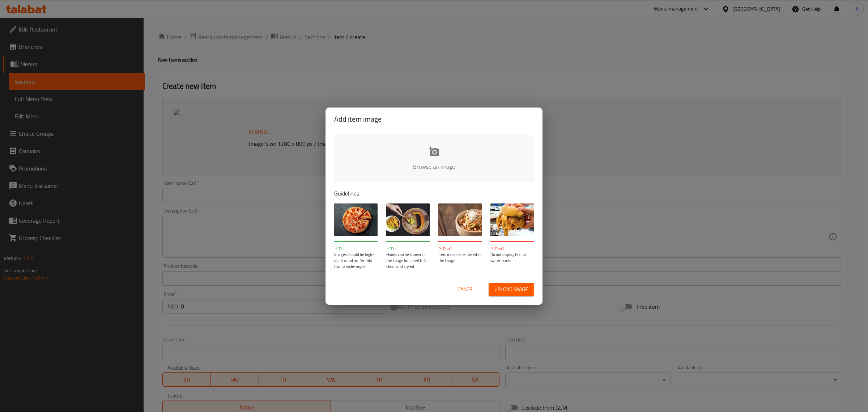 The height and width of the screenshot is (412, 868). What do you see at coordinates (434, 193) in the screenshot?
I see `p: Guidelines` at bounding box center [434, 193].